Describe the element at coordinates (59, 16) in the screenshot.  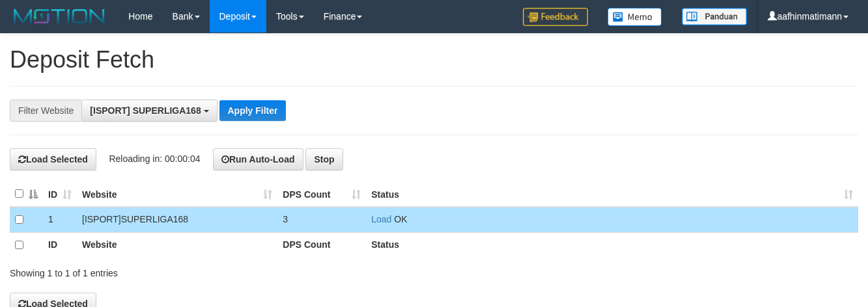
I see `img: MOTION_logo.png` at that location.